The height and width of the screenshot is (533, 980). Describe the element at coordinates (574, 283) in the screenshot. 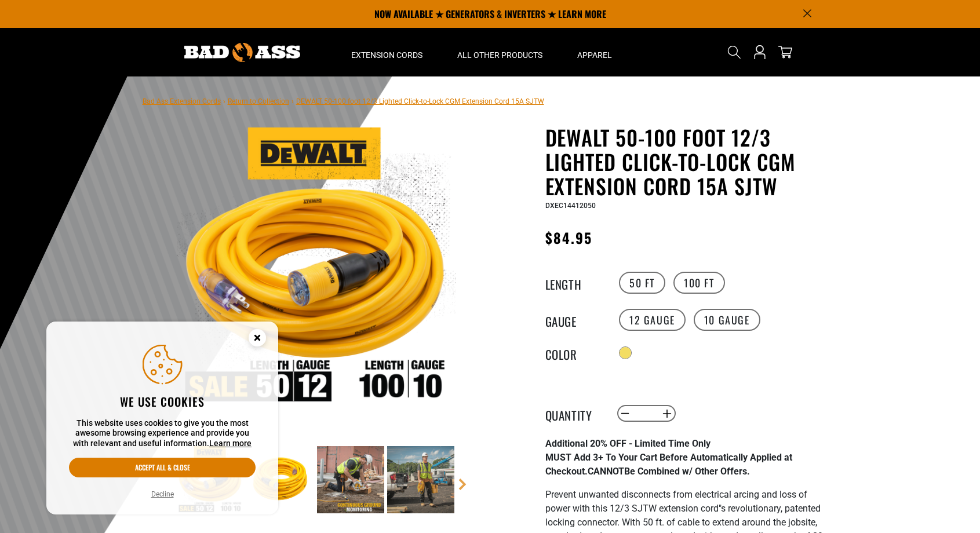

I see `legend: Length` at that location.